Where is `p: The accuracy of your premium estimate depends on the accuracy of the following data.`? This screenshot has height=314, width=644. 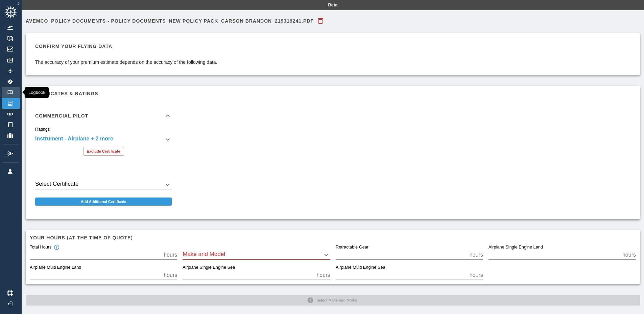
p: The accuracy of your premium estimate depends on the accuracy of the following data. is located at coordinates (126, 62).